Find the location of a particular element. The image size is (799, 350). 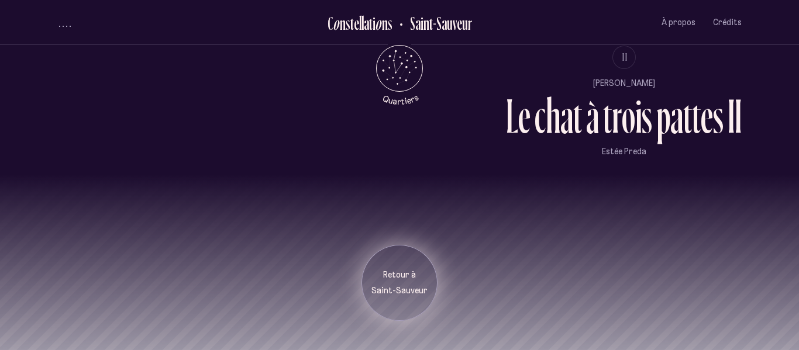

div: c is located at coordinates (540, 116).